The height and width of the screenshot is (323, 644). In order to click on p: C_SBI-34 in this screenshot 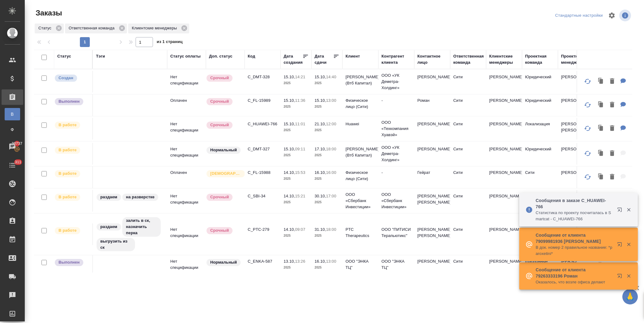, I will do `click(262, 196)`.